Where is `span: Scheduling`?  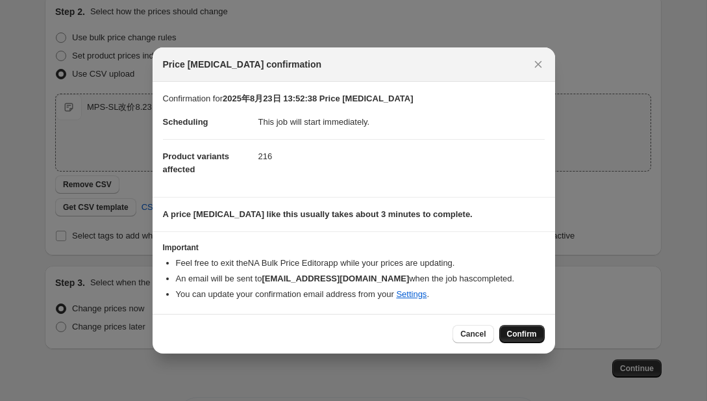
span: Scheduling is located at coordinates (186, 121).